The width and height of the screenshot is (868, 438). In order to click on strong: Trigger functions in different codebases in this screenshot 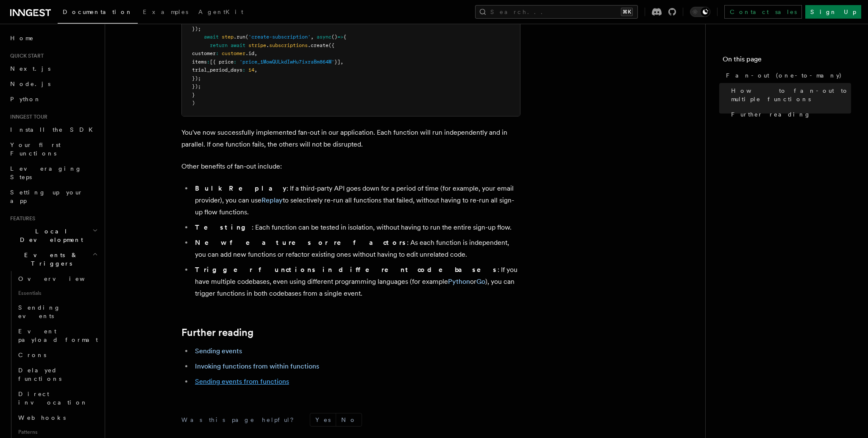, I will do `click(346, 269)`.